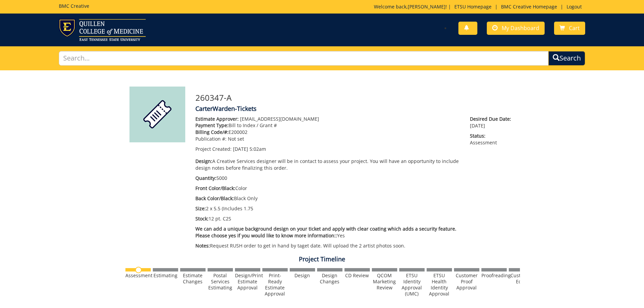 The width and height of the screenshot is (644, 308). What do you see at coordinates (102, 30) in the screenshot?
I see `img: ETSU logo` at bounding box center [102, 30].